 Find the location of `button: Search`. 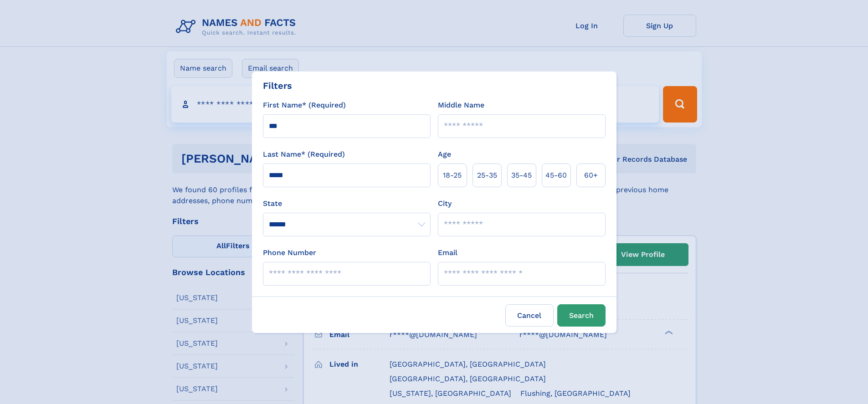

button: Search is located at coordinates (582, 315).